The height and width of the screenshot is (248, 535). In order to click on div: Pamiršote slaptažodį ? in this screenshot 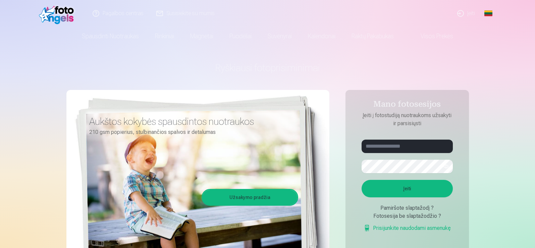, I will do `click(408, 208)`.